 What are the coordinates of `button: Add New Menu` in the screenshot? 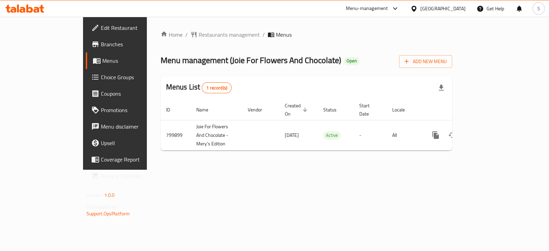 It's located at (425, 61).